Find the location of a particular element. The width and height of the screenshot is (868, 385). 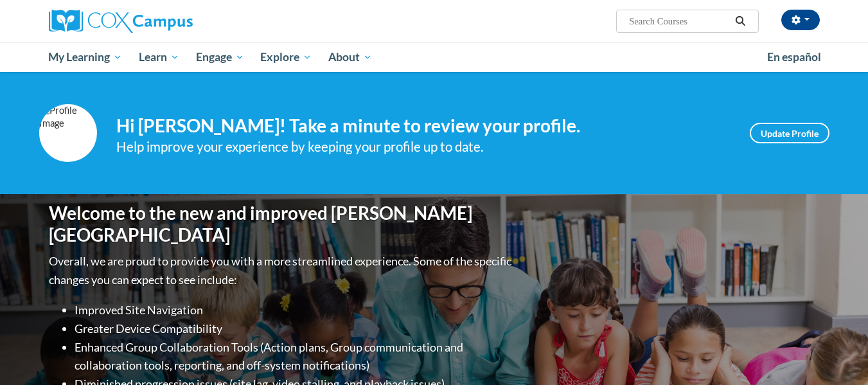

button: Account Settings is located at coordinates (801, 20).